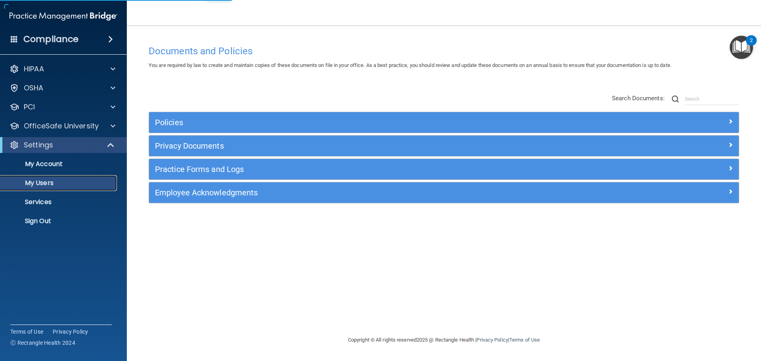 Image resolution: width=761 pixels, height=361 pixels. Describe the element at coordinates (444, 169) in the screenshot. I see `a: Practice Forms and Logs` at that location.